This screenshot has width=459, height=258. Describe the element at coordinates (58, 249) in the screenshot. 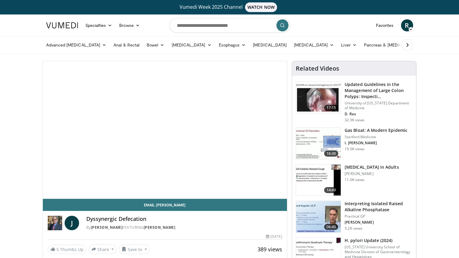

I see `span: 5` at that location.